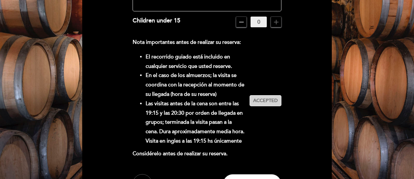  Describe the element at coordinates (195, 85) in the screenshot. I see `li: En el caso de los almuerzos; la visita se coordina con la recepción al momento de su llegada (hor...` at that location.